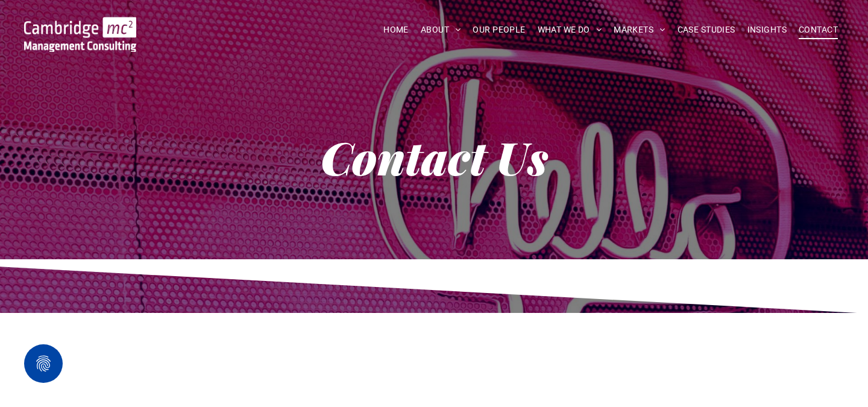 The image size is (868, 407). Describe the element at coordinates (707, 30) in the screenshot. I see `a: CASE STUDIES` at that location.